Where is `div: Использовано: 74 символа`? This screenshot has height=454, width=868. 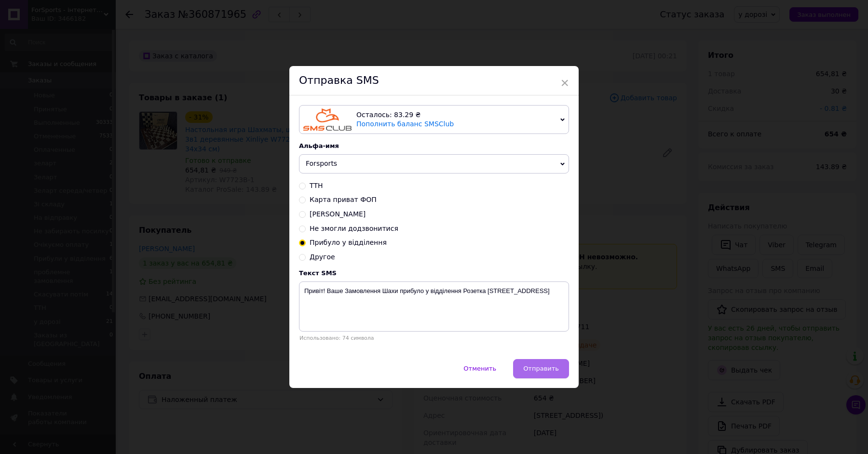 div: Использовано: 74 символа is located at coordinates (434, 338).